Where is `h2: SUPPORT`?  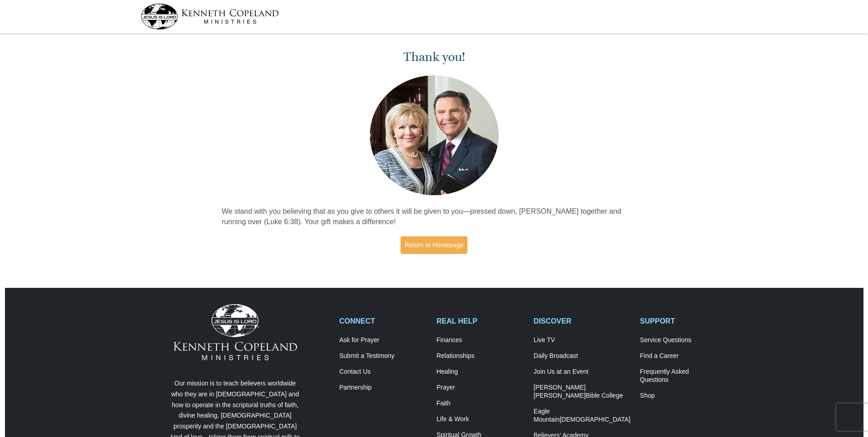
h2: SUPPORT is located at coordinates (684, 321).